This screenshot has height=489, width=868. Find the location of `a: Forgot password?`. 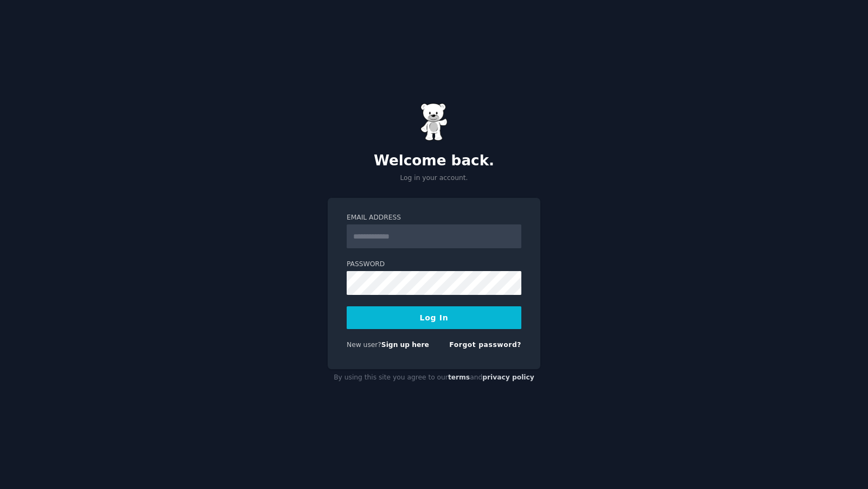

a: Forgot password? is located at coordinates (485, 345).